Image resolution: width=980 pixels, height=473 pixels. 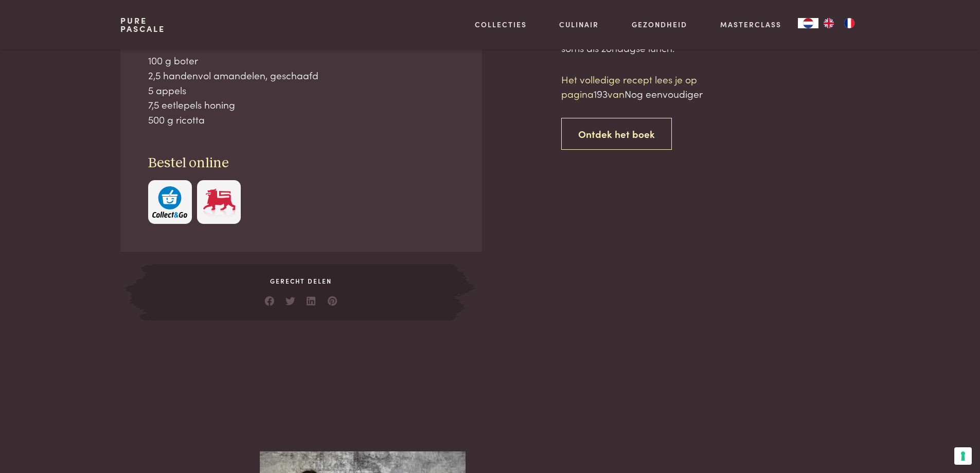 What do you see at coordinates (302, 90) in the screenshot?
I see `div: 5 appels` at bounding box center [302, 90].